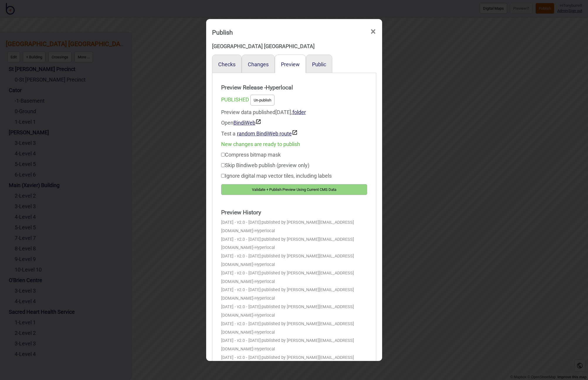  Describe the element at coordinates (319, 64) in the screenshot. I see `button: Public` at that location.